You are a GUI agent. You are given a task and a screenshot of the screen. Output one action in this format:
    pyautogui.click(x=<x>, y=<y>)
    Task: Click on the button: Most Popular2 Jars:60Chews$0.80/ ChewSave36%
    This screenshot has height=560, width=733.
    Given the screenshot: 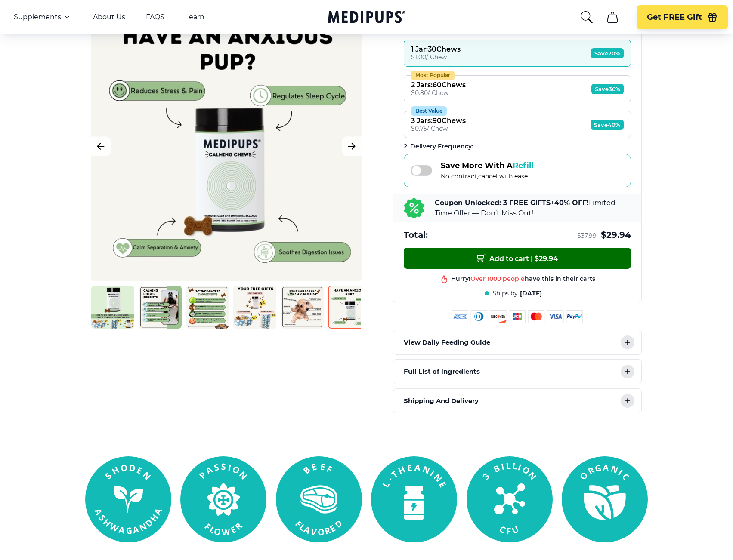 What is the action you would take?
    pyautogui.click(x=517, y=89)
    